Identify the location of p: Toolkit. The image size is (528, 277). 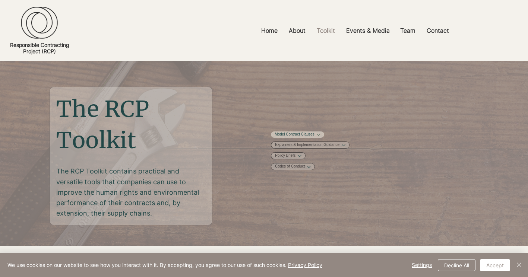
(326, 31).